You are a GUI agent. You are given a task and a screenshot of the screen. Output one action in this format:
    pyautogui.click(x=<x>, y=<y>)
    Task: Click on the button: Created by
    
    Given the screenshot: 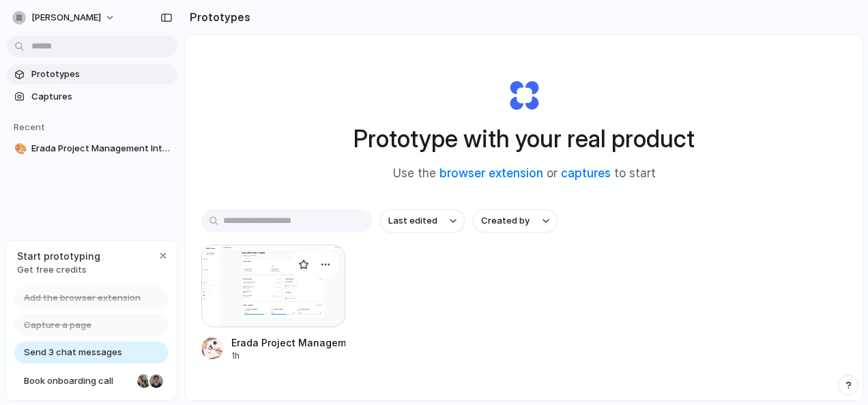 What is the action you would take?
    pyautogui.click(x=515, y=221)
    